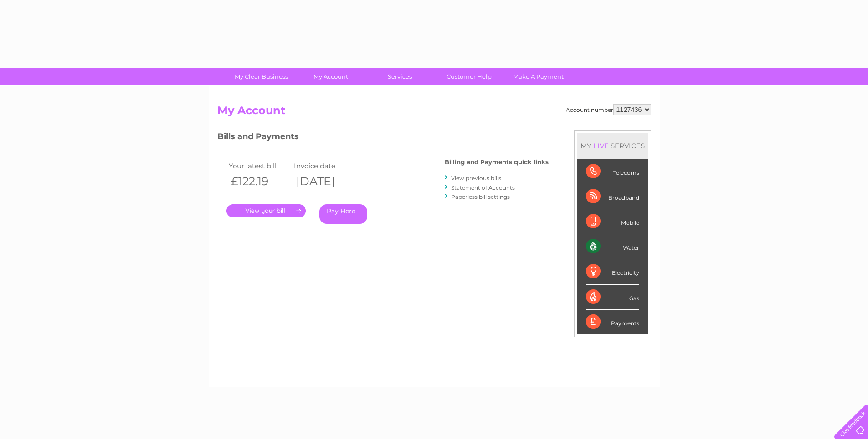  I want to click on a: Customer Help, so click(469, 76).